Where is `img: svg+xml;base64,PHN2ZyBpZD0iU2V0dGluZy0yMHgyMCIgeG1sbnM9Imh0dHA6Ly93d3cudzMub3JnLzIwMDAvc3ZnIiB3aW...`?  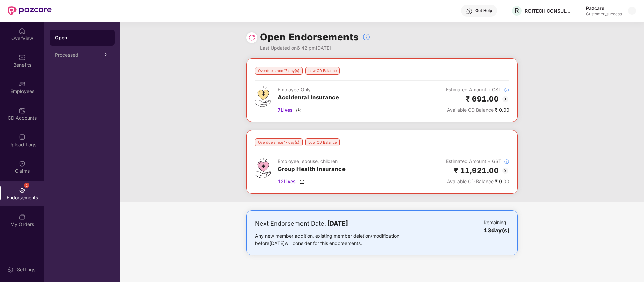
img: svg+xml;base64,PHN2ZyBpZD0iU2V0dGluZy0yMHgyMCIgeG1sbnM9Imh0dHA6Ly93d3cudzMub3JnLzIwMDAvc3ZnIiB3aW... is located at coordinates (10, 270).